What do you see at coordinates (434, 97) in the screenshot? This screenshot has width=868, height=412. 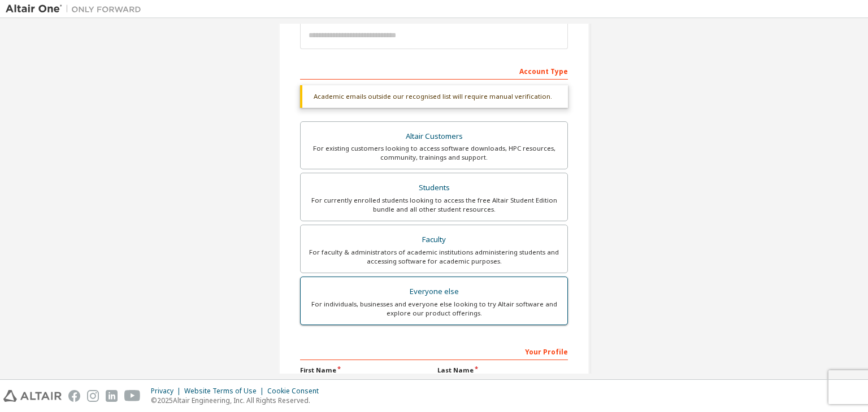 I see `div: Academic emails outside our recognised list will require manual verification.` at bounding box center [434, 97].